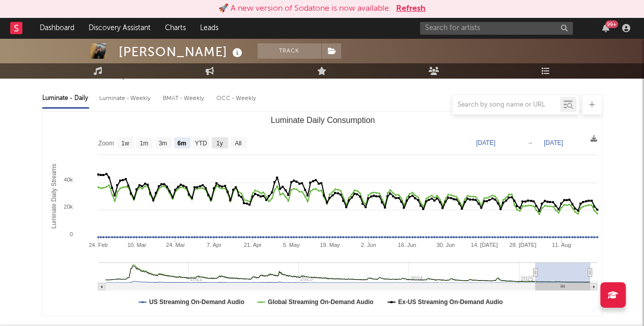 Image resolution: width=644 pixels, height=326 pixels. Describe the element at coordinates (323, 120) in the screenshot. I see `text: Luminate Daily Consumption` at that location.